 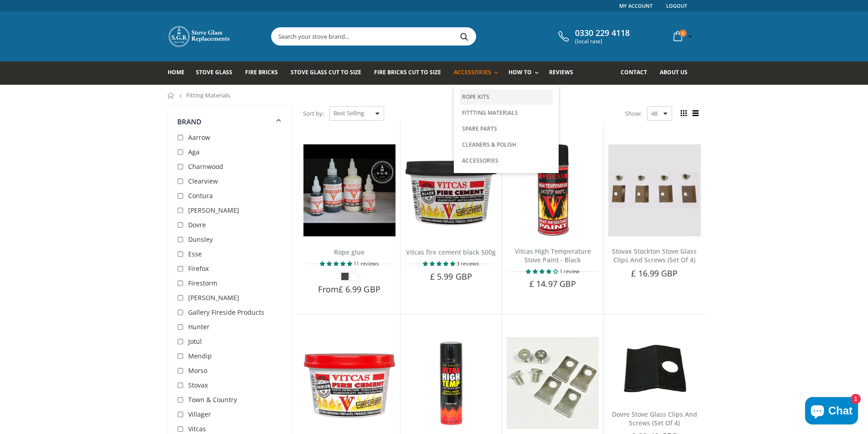 I want to click on span: 5.00 stars, so click(x=440, y=263).